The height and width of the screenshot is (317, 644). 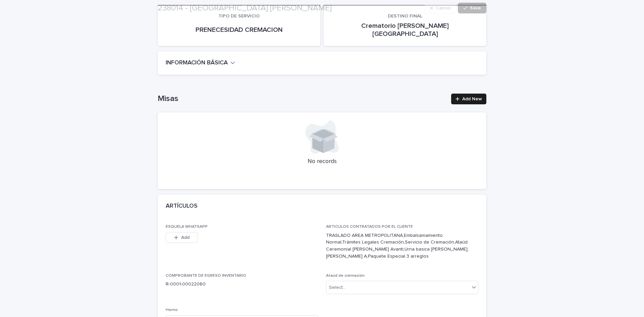 What do you see at coordinates (322, 162) in the screenshot?
I see `p: No records` at bounding box center [322, 162].